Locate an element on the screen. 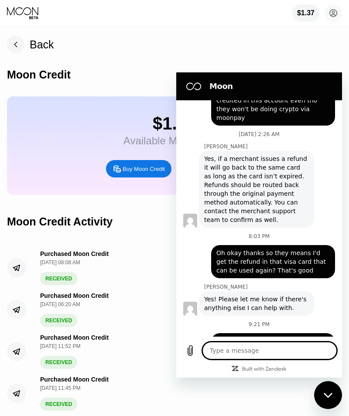 The width and height of the screenshot is (349, 416). a: Built with Zendesk: Visit the Zendesk website in a new tab is located at coordinates (88, 297).